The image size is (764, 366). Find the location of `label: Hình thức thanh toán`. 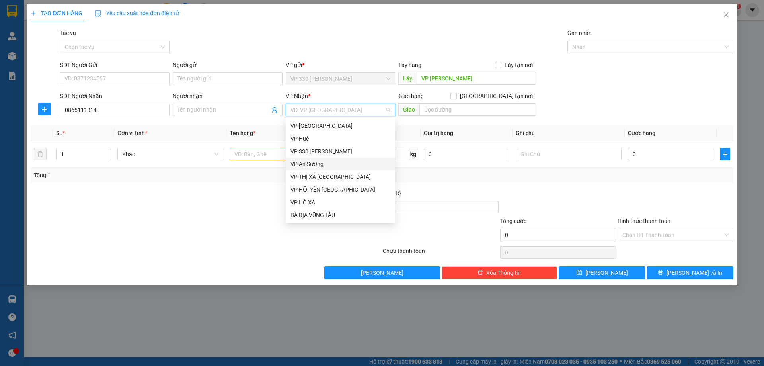

label: Hình thức thanh toán is located at coordinates (644, 221).